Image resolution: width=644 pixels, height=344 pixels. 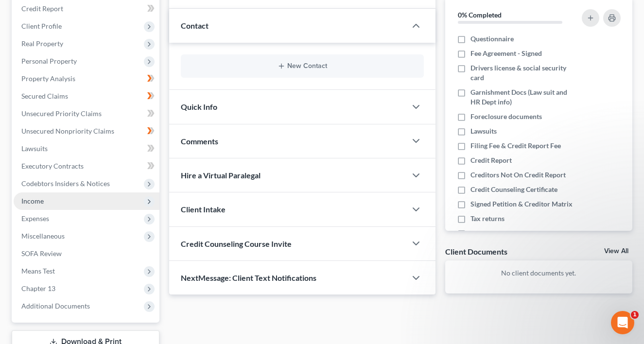 What do you see at coordinates (221, 175) in the screenshot?
I see `span: Hire a Virtual Paralegal` at bounding box center [221, 175].